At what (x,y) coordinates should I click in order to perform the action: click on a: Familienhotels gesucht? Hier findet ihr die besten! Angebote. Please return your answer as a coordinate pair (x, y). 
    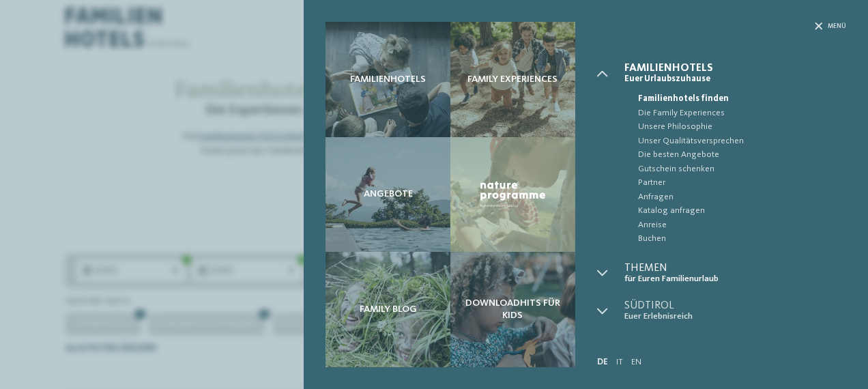
    Looking at the image, I should click on (388, 194).